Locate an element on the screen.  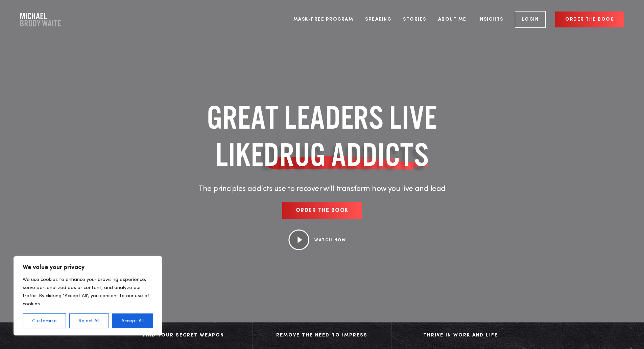
button: Accept All is located at coordinates (133, 321).